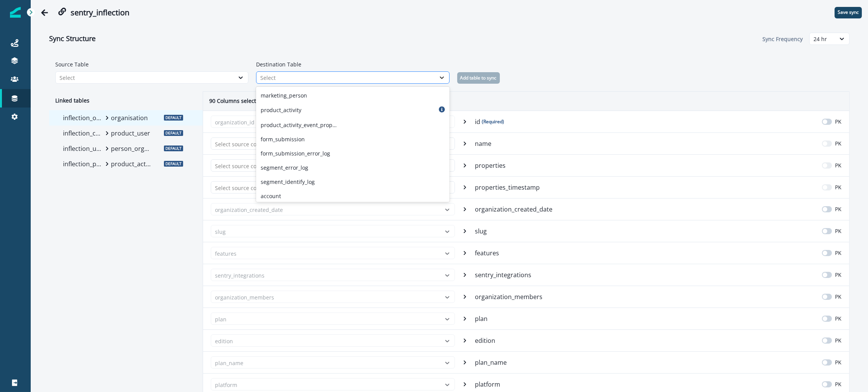 The image size is (868, 392). What do you see at coordinates (83, 164) in the screenshot?
I see `p: inflection_product_events` at bounding box center [83, 164].